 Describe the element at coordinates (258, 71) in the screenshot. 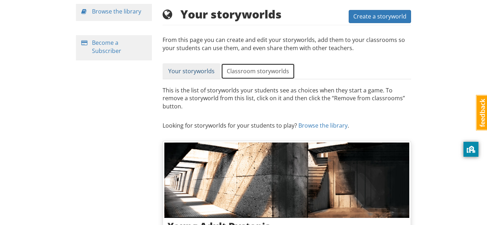

I see `span: Classroom storyworlds` at that location.